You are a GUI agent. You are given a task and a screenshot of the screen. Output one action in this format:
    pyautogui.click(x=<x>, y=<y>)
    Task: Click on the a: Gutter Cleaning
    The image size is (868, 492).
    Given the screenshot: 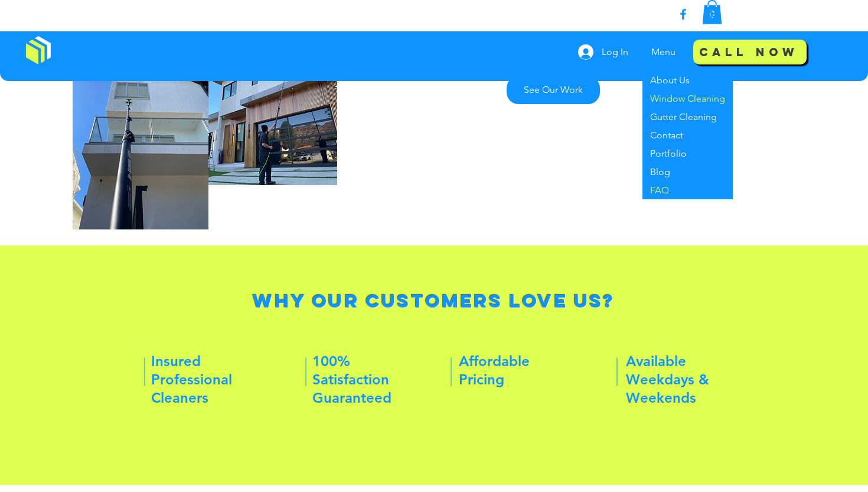 What is the action you would take?
    pyautogui.click(x=687, y=116)
    